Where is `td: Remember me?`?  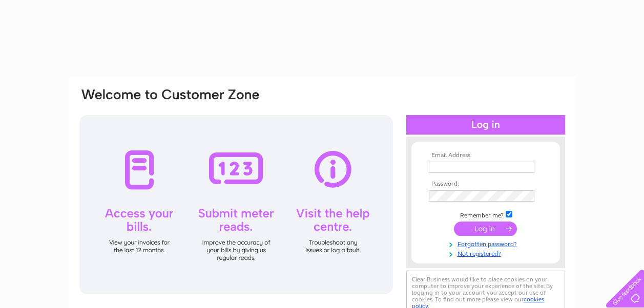
td: Remember me? is located at coordinates (486, 214).